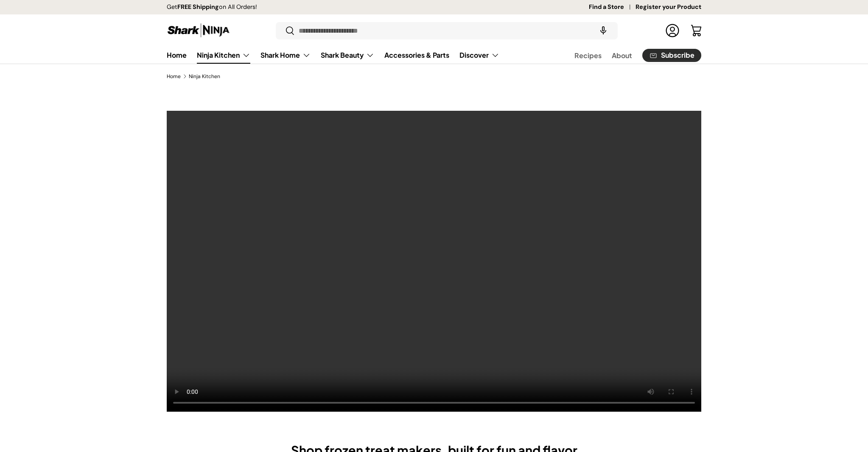 This screenshot has height=452, width=868. What do you see at coordinates (348, 55) in the screenshot?
I see `summary: Shark Beauty` at bounding box center [348, 55].